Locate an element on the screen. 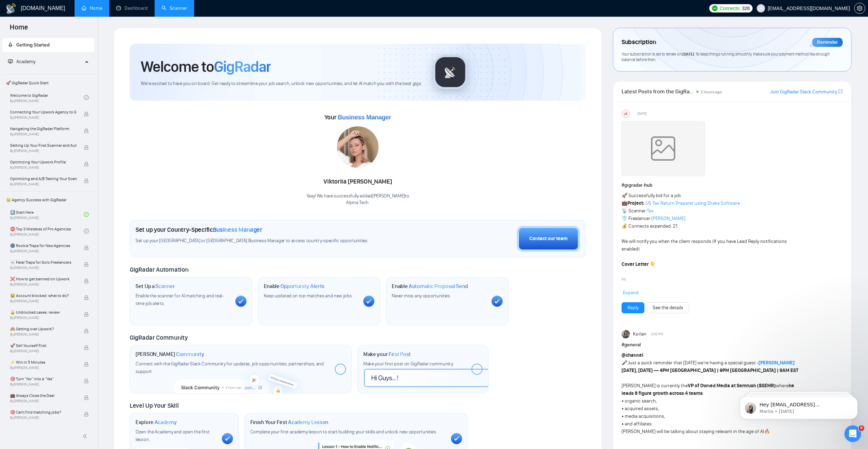  span: Navigating the GigRadar Platform is located at coordinates (43, 129).